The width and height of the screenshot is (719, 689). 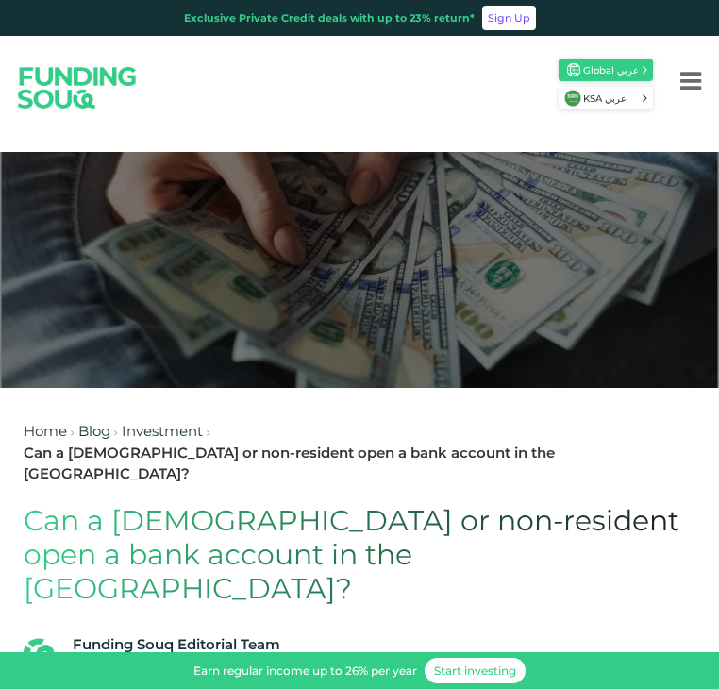 What do you see at coordinates (305, 671) in the screenshot?
I see `div: Earn regular income up to 26% per year` at bounding box center [305, 671].